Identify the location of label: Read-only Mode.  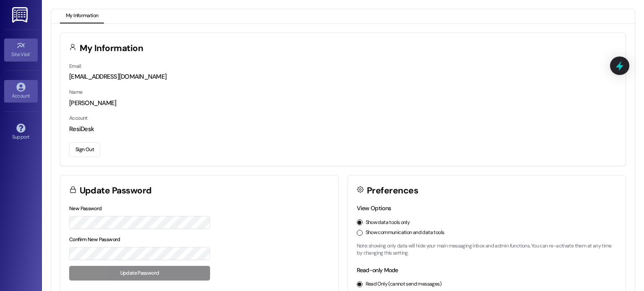
(377, 270).